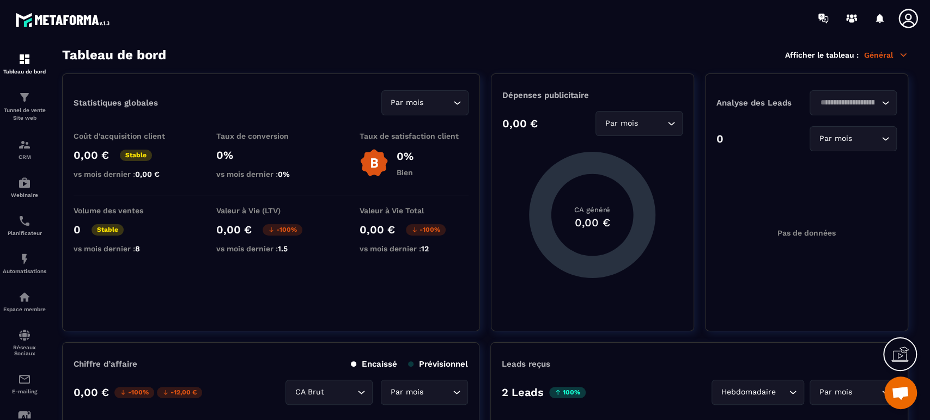 This screenshot has height=420, width=930. I want to click on p: Taux de satisfaction client, so click(414, 136).